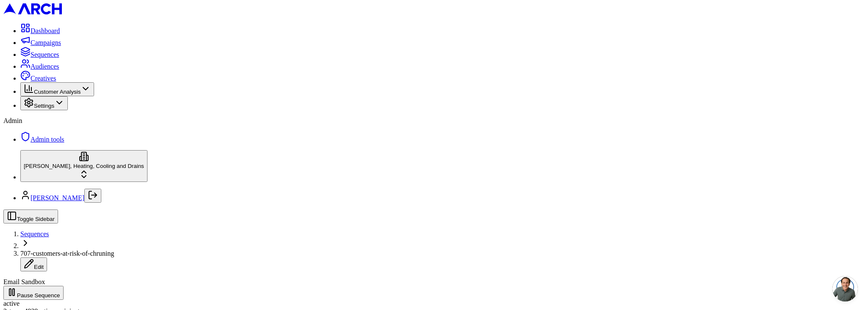 This screenshot has width=868, height=310. Describe the element at coordinates (45, 31) in the screenshot. I see `span: Dashboard` at that location.